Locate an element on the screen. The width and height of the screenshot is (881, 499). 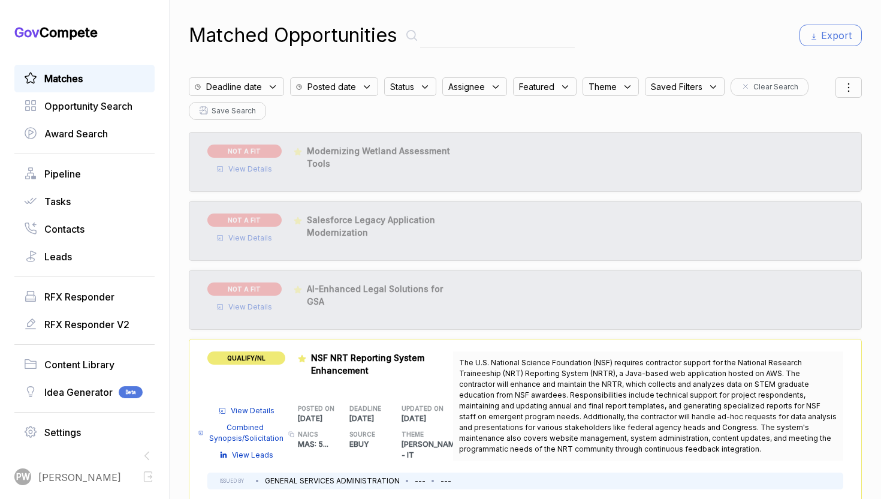
a: Pipeline is located at coordinates (85, 174).